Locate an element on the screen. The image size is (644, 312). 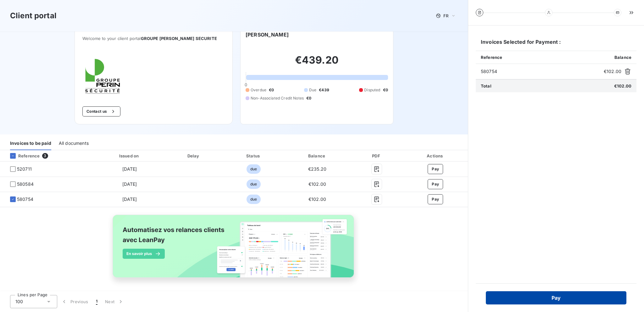
span: Disputed is located at coordinates (372, 90).